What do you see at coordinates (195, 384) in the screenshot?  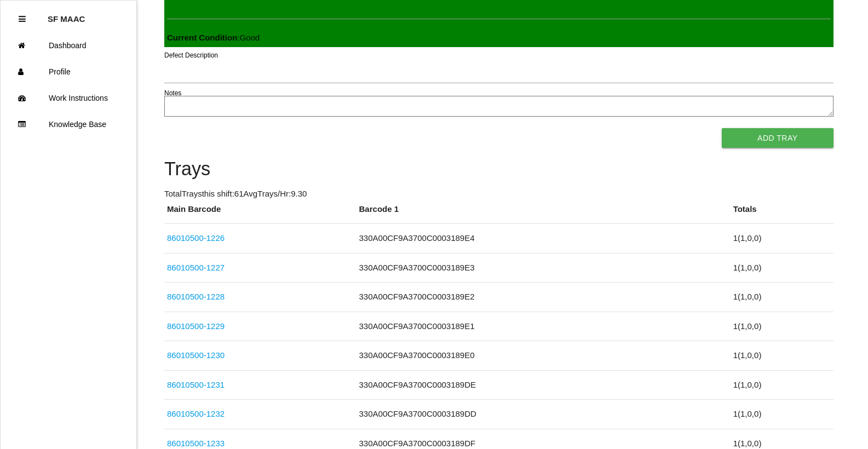 I see `a: 86010500-1231` at bounding box center [195, 384].